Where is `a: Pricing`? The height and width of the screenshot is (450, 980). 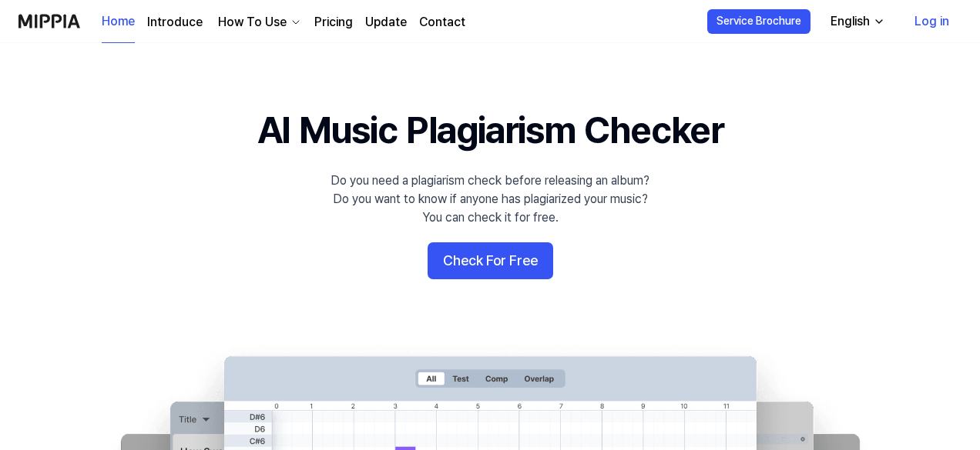
a: Pricing is located at coordinates (334, 22).